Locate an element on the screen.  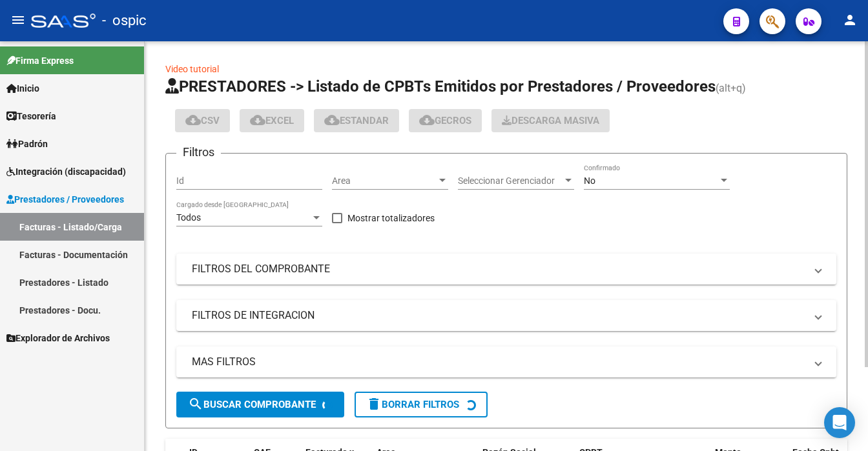
span: Descarga Masiva is located at coordinates (550, 121).